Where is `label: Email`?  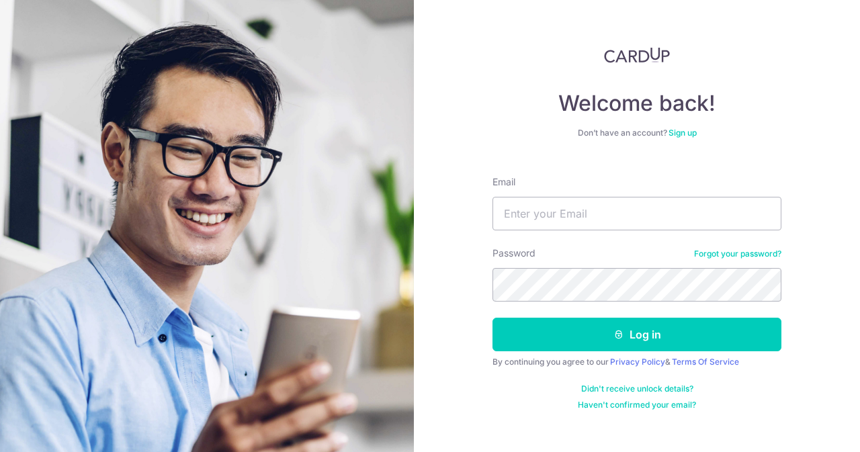 label: Email is located at coordinates (504, 182).